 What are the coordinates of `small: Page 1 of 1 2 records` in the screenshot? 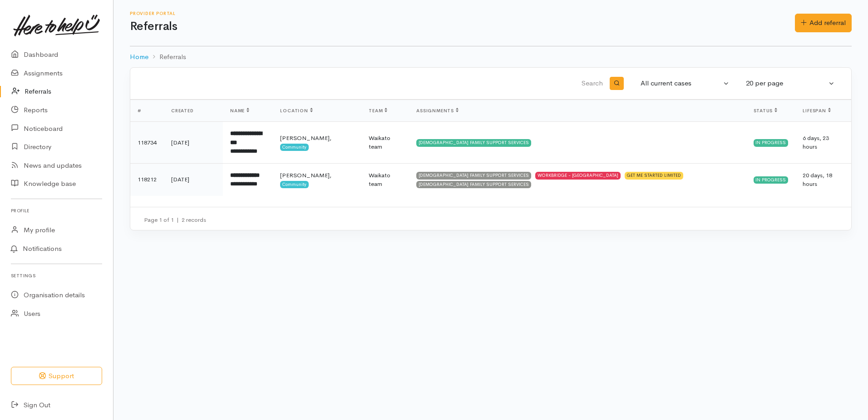 It's located at (175, 219).